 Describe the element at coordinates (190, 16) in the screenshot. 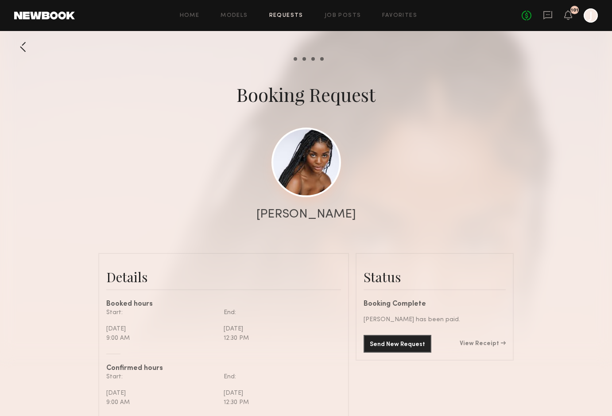

I see `a: Home` at that location.